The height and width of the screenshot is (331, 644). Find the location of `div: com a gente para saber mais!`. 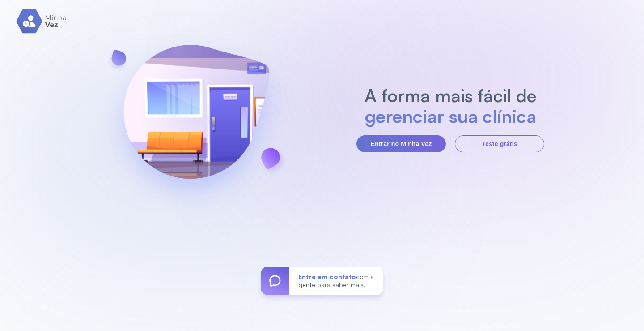

div: com a gente para saber mais! is located at coordinates (336, 281).